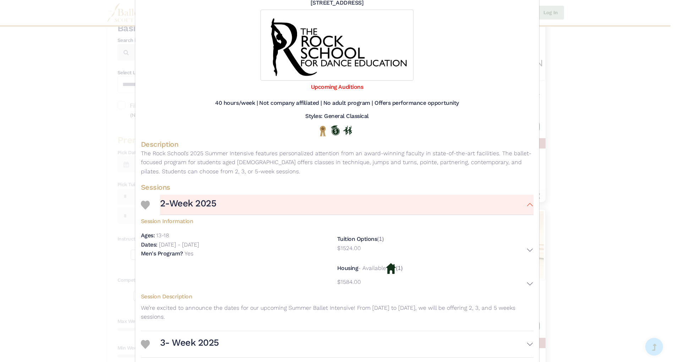 This screenshot has height=362, width=674. What do you see at coordinates (349, 248) in the screenshot?
I see `p: $1524.00` at bounding box center [349, 248].